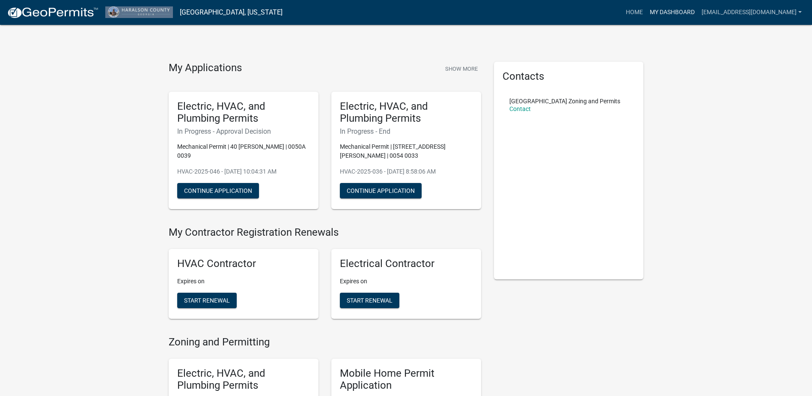 Image resolution: width=812 pixels, height=396 pixels. What do you see at coordinates (139, 12) in the screenshot?
I see `img: Haralson County, Georgia` at bounding box center [139, 12].